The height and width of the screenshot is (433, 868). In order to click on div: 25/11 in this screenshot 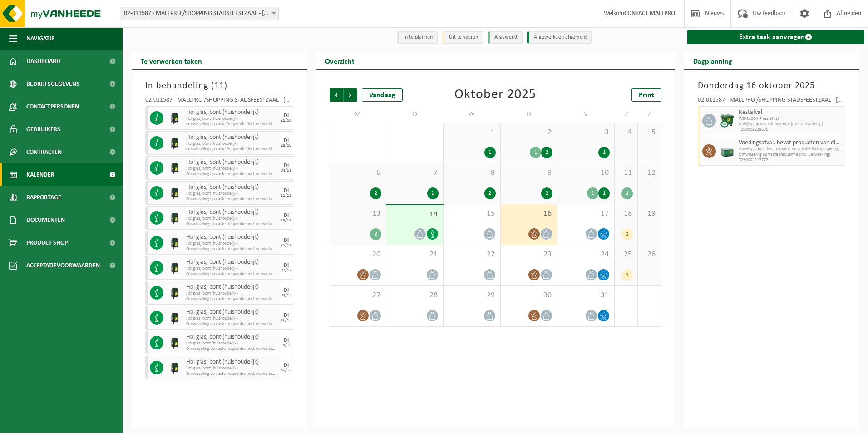, I will do `click(286, 245)`.